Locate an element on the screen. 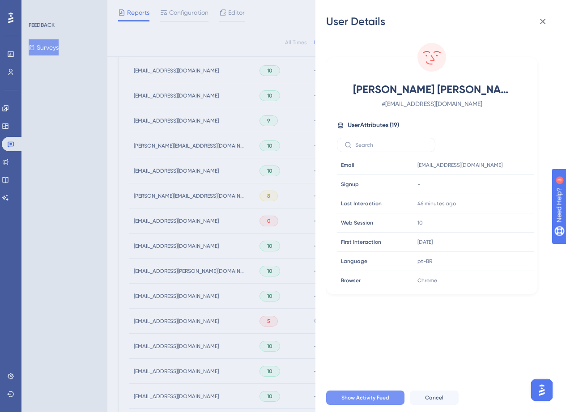  button: Open AI Assistant Launcher is located at coordinates (13, 13).